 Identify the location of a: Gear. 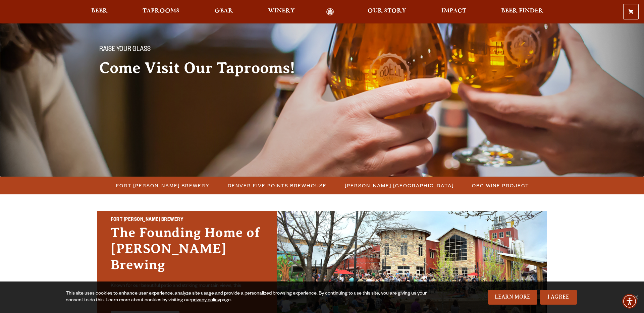
(224, 12).